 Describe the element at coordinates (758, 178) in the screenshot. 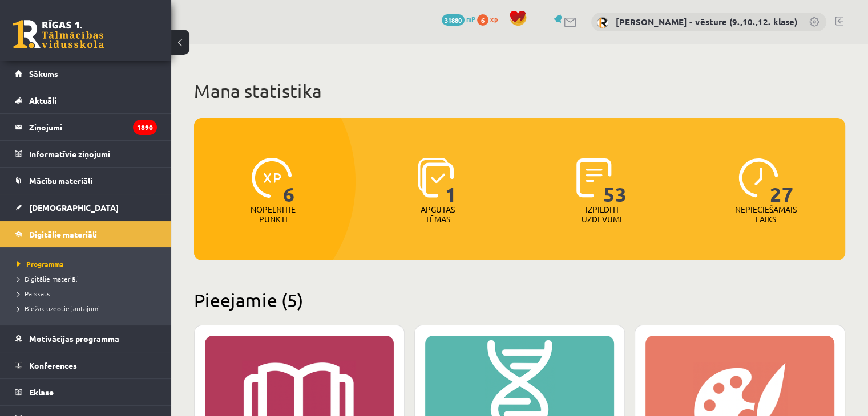

I see `img: icon-clock-7be60019b62300814b6bd22b8e044499b485619524d84068768e800edab66f18.svg` at that location.